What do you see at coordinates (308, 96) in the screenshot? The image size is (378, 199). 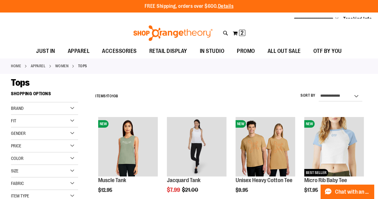 I see `label: Sort By` at bounding box center [308, 96].